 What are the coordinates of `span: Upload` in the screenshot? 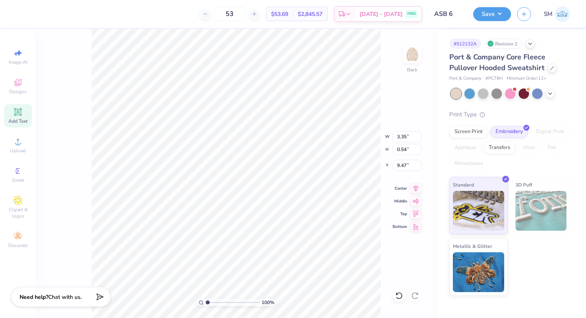 It's located at (18, 151).